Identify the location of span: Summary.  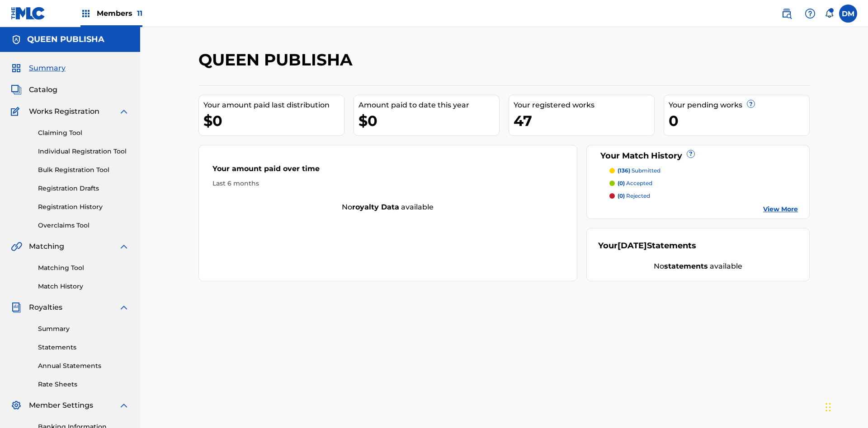
(47, 68).